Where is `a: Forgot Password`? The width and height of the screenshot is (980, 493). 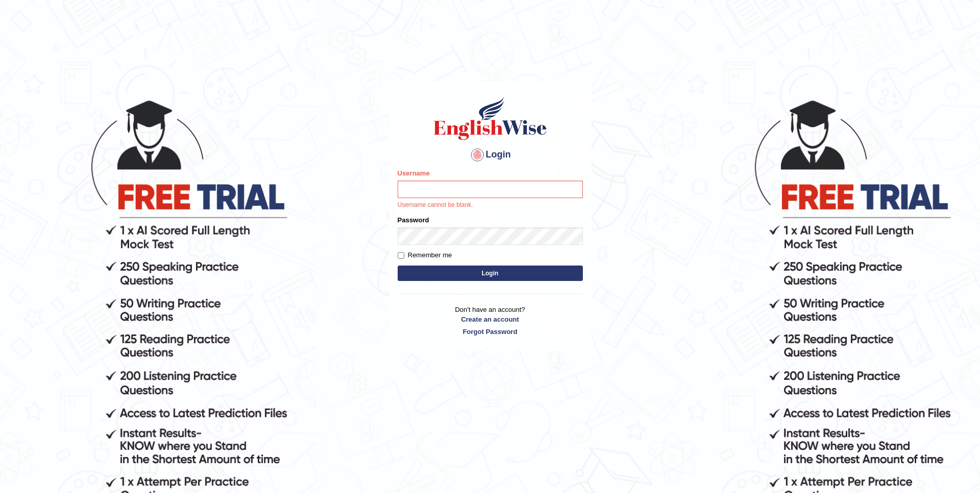 a: Forgot Password is located at coordinates (490, 331).